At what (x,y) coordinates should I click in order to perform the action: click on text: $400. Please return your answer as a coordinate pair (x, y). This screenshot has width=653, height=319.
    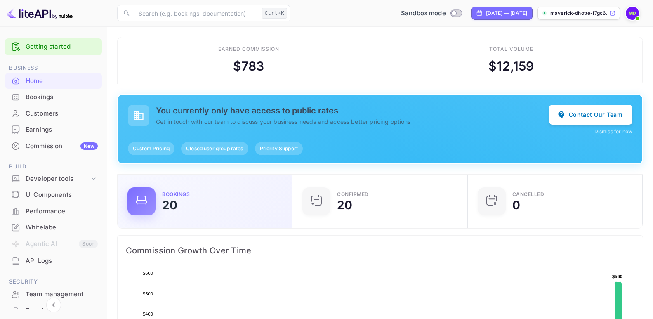
    Looking at the image, I should click on (148, 314).